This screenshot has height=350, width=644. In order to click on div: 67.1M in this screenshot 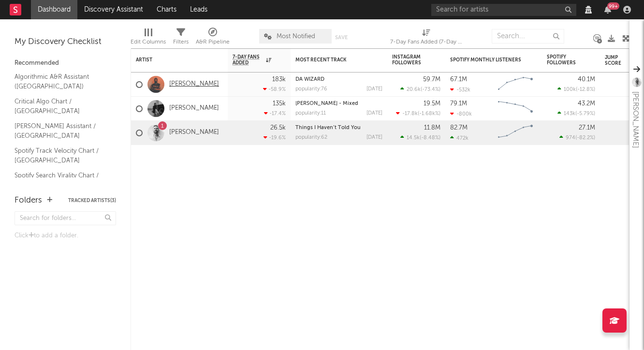, I will do `click(459, 79)`.